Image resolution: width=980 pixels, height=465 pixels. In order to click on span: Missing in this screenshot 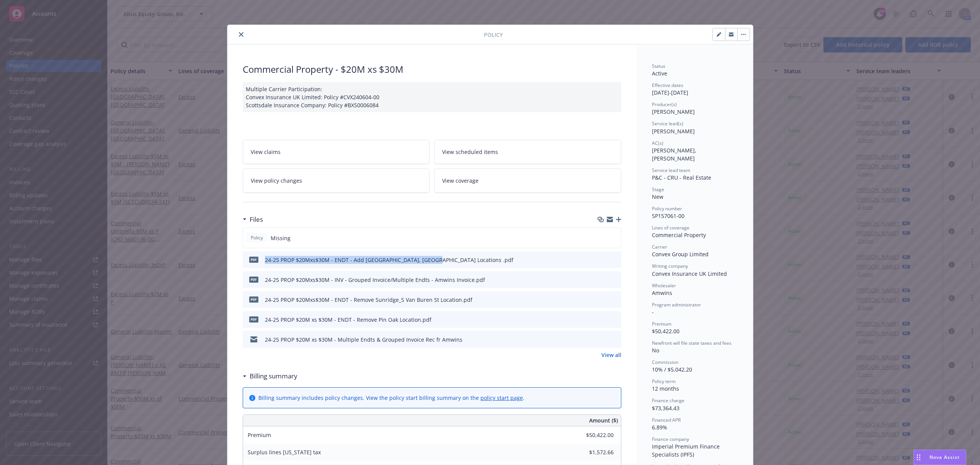, I will do `click(281, 237)`.